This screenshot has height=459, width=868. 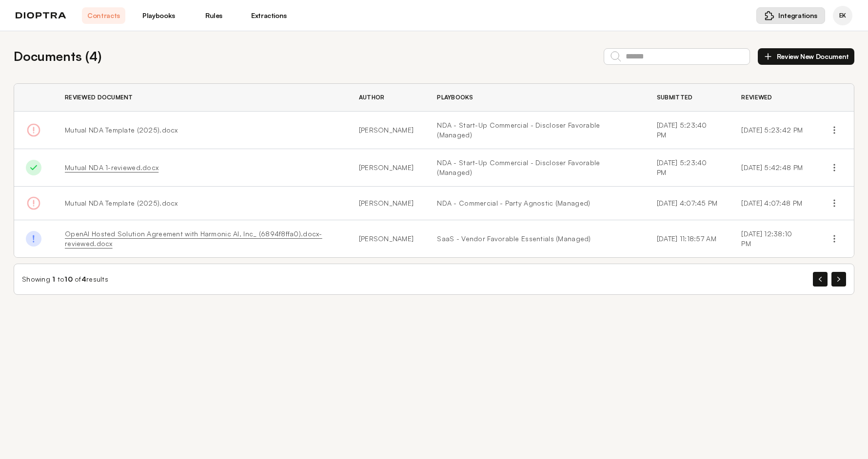 What do you see at coordinates (65, 279) in the screenshot?
I see `div: Showing to of results` at bounding box center [65, 279].